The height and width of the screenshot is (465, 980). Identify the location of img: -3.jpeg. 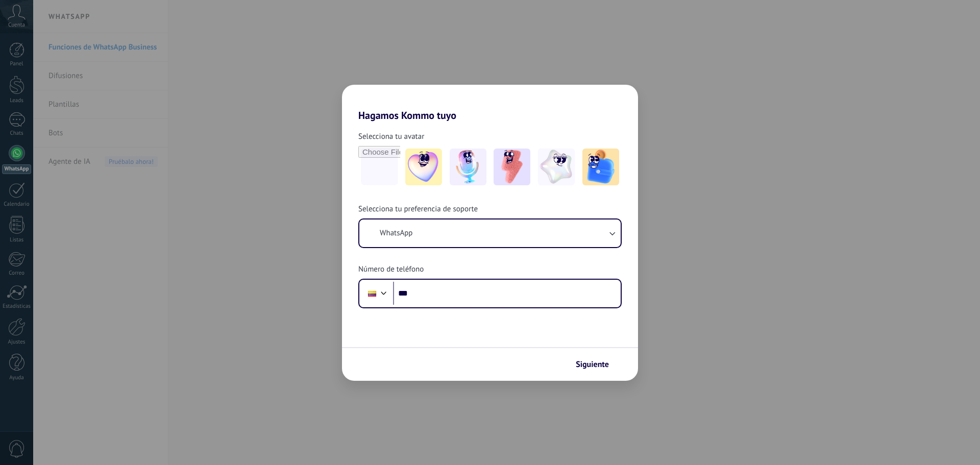
(512, 167).